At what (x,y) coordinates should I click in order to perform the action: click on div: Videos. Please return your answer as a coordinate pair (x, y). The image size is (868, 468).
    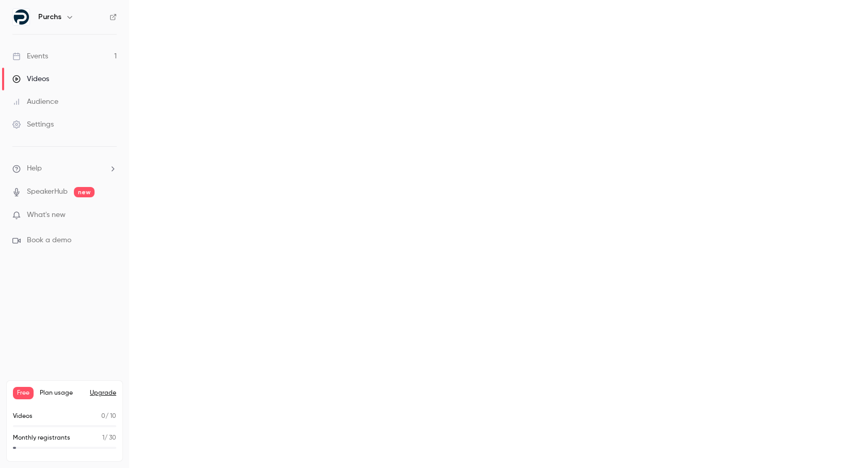
    Looking at the image, I should click on (30, 79).